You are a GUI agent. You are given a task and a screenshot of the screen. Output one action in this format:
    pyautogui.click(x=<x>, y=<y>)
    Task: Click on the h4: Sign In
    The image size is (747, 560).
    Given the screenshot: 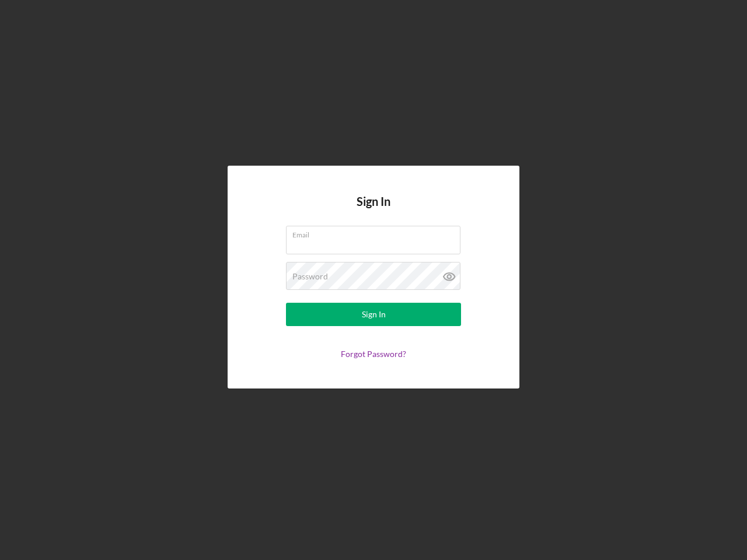 What is the action you would take?
    pyautogui.click(x=374, y=210)
    